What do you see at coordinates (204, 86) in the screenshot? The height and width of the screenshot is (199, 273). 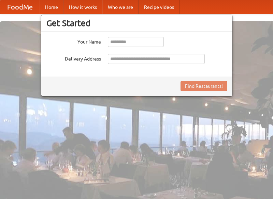 I see `button: Find Restaurants!` at bounding box center [204, 86].